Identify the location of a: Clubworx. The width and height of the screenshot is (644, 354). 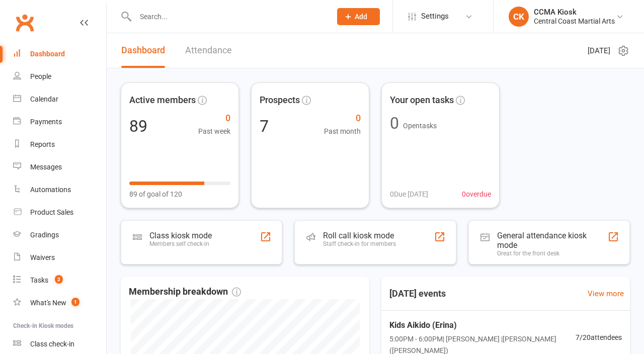
(25, 22).